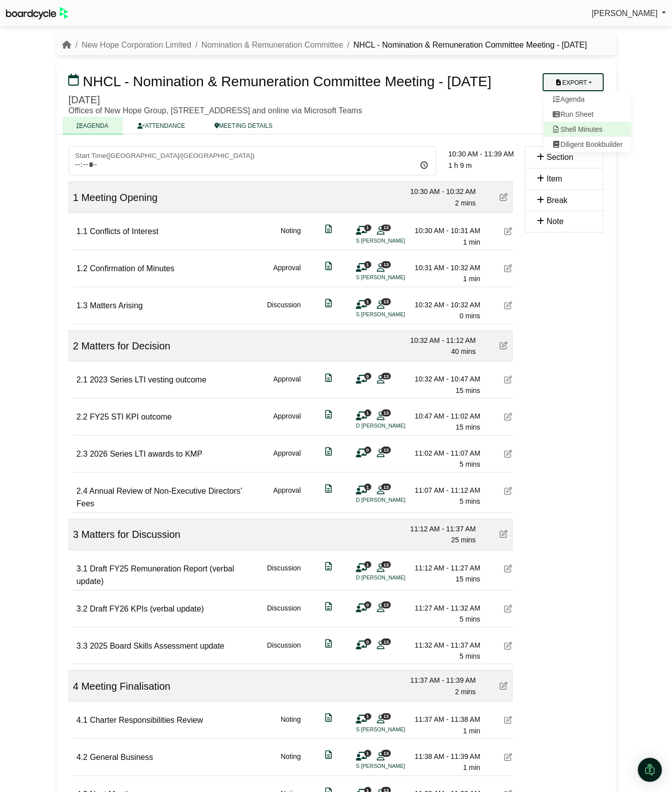  Describe the element at coordinates (121, 757) in the screenshot. I see `span: General Business` at that location.